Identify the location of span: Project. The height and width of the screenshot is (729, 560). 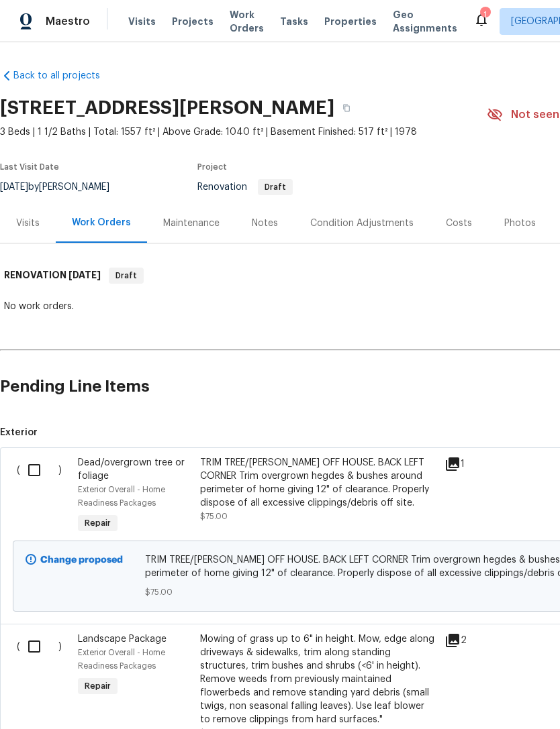
(212, 167).